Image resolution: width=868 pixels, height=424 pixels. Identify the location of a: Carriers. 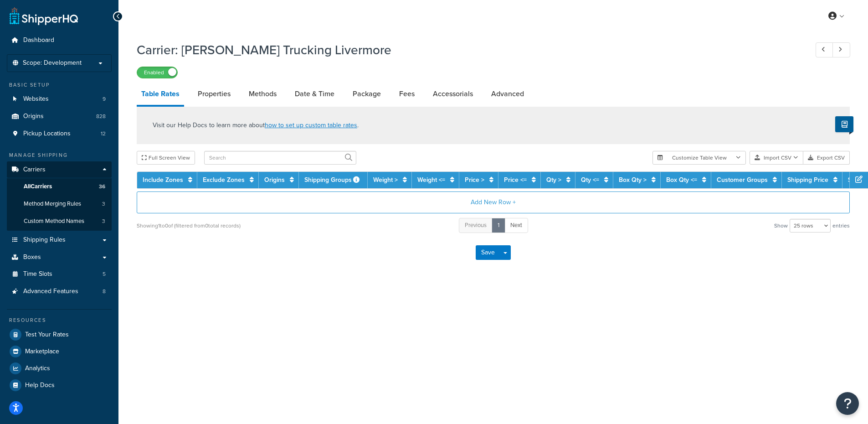
(59, 169).